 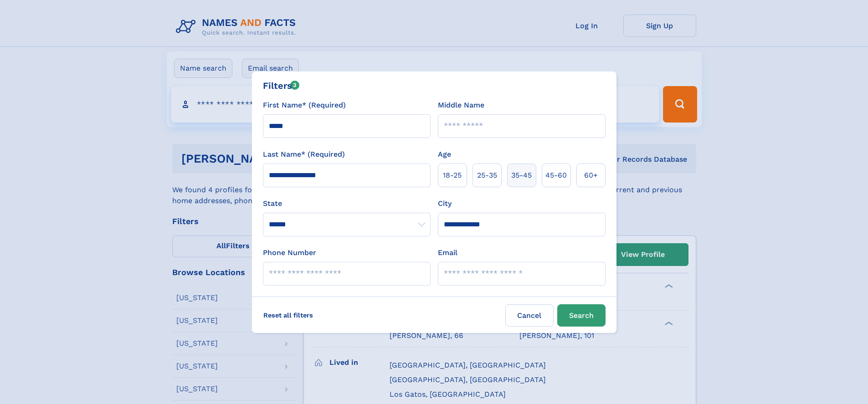 What do you see at coordinates (448, 253) in the screenshot?
I see `label: Email` at bounding box center [448, 253].